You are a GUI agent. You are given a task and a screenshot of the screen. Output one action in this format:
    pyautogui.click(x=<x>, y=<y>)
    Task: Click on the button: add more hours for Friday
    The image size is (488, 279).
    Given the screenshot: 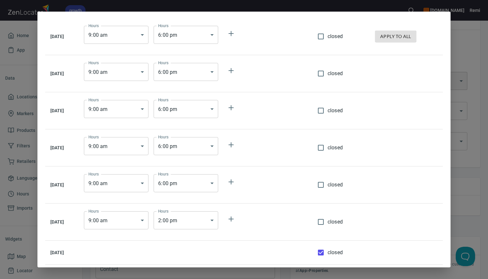 What is the action you would take?
    pyautogui.click(x=231, y=182)
    